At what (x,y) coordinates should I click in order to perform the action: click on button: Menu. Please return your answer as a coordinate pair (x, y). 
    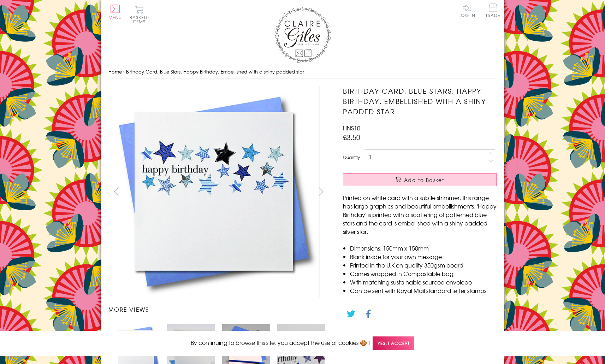
    Looking at the image, I should click on (115, 12).